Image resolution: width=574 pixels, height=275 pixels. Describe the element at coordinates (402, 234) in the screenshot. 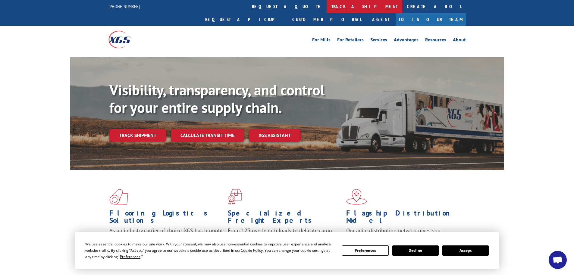

I see `span: Our agile distribution network gives you nationwide inventory management on demand.` at that location.